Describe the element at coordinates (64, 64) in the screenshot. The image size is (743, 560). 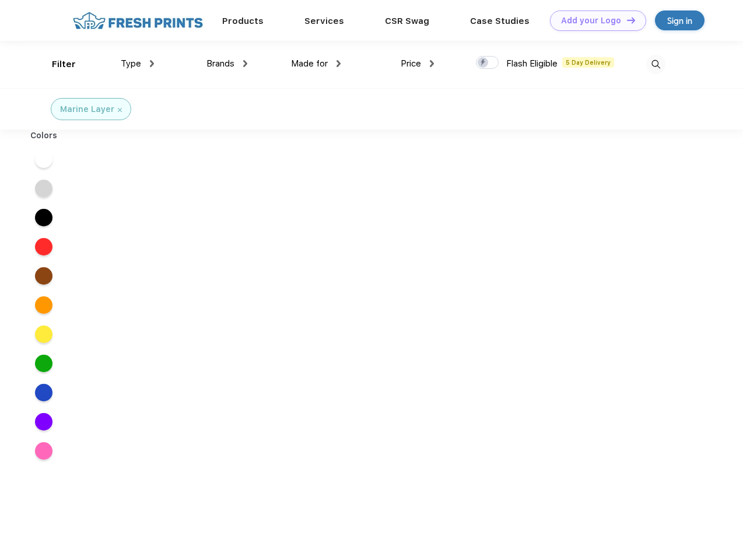
I see `div: Filter` at that location.